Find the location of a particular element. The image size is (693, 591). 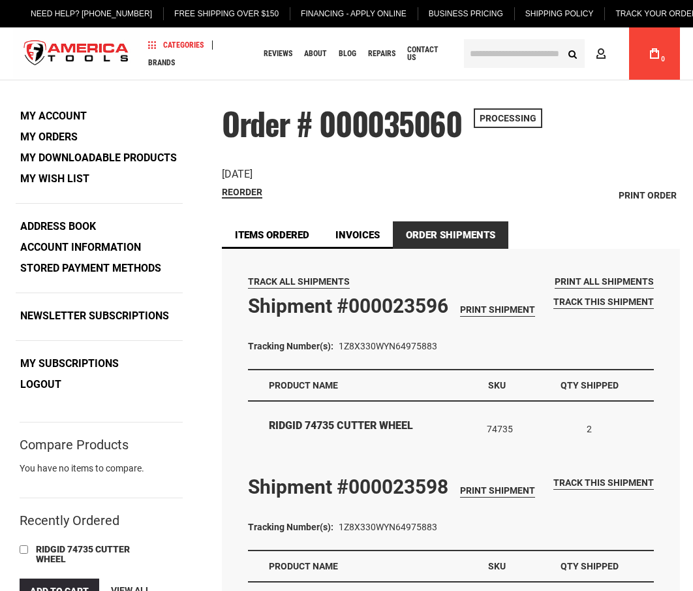

a: Print Order is located at coordinates (647, 195).